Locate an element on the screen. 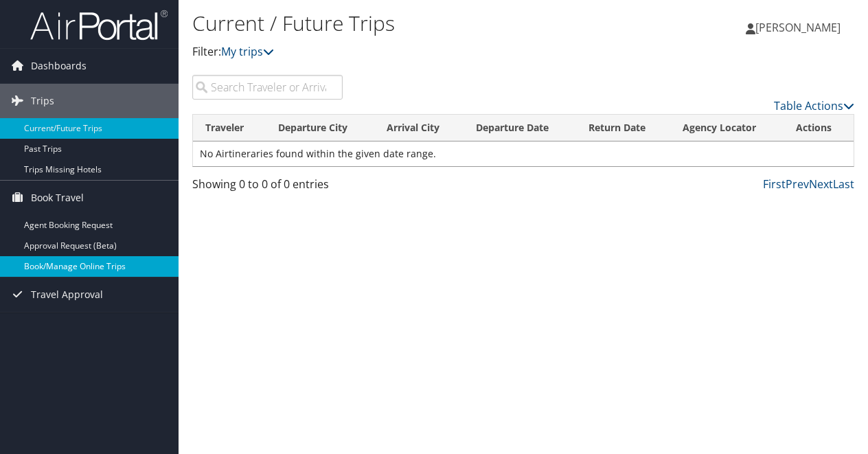 This screenshot has height=454, width=868. h1: Current / Future Trips is located at coordinates (413, 23).